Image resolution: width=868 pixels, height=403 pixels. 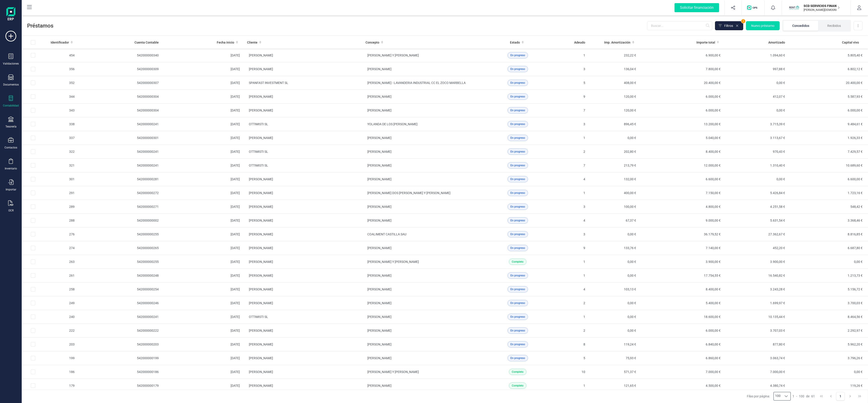 I want to click on td: 240, so click(x=61, y=317).